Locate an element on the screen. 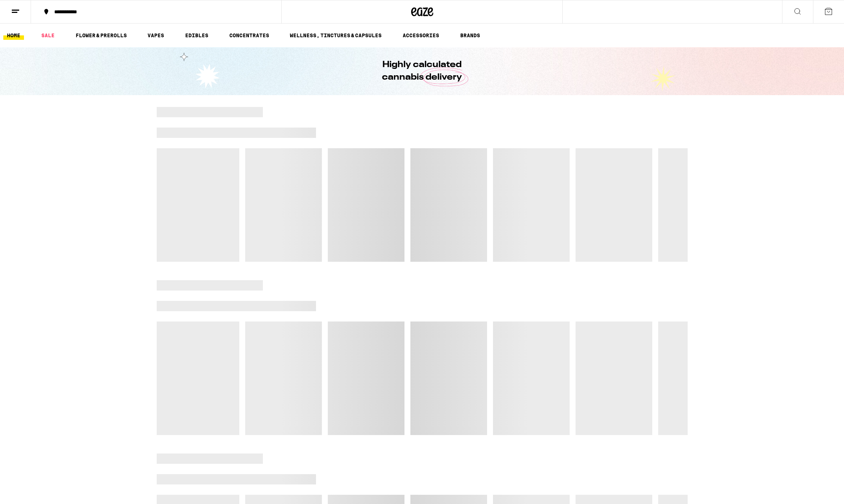 This screenshot has height=504, width=844. h1: Highly calculated cannabis delivery is located at coordinates (422, 71).